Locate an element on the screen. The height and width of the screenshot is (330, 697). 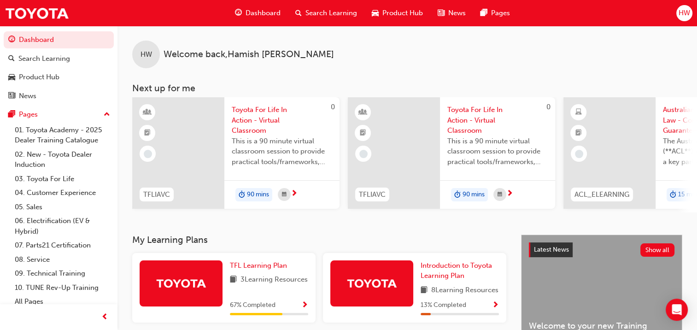
span: Search Learning is located at coordinates (331, 13).